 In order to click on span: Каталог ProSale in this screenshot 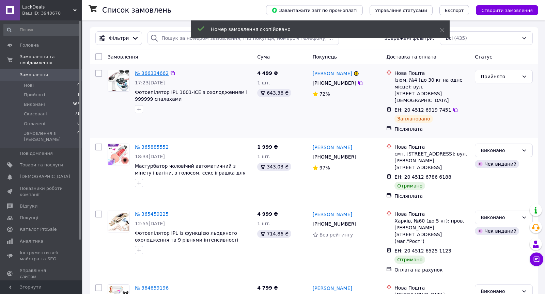, I will do `click(38, 229)`.